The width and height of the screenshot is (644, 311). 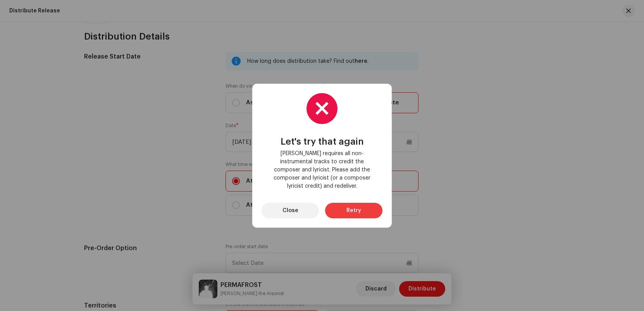 I want to click on button: Retry, so click(x=354, y=211).